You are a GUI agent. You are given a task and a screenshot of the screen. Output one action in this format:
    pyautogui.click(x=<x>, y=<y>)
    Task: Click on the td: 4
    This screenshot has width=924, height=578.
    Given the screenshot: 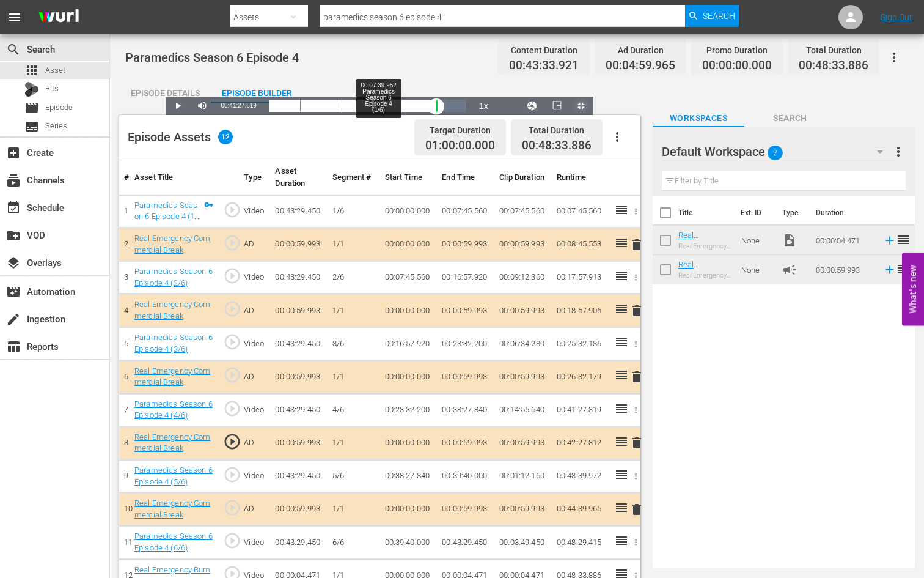 What is the action you would take?
    pyautogui.click(x=124, y=311)
    